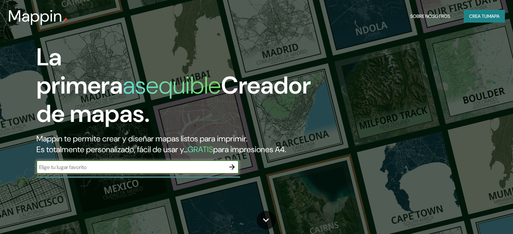 Image resolution: width=513 pixels, height=234 pixels. Describe the element at coordinates (80, 71) in the screenshot. I see `font: La primera` at that location.